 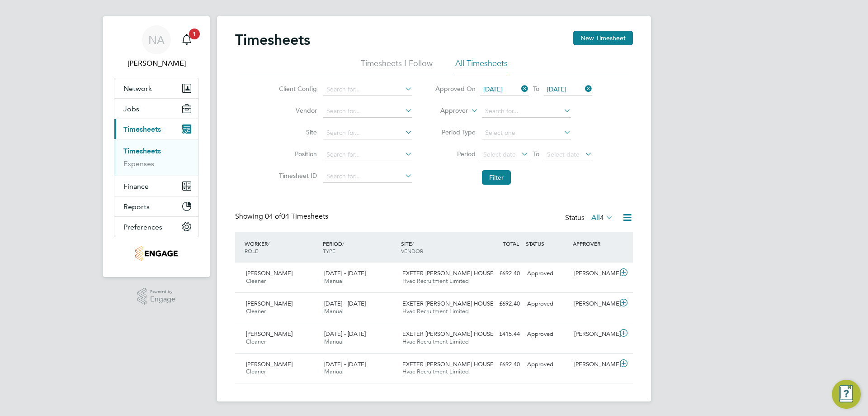 What do you see at coordinates (602, 218) in the screenshot?
I see `label: All` at bounding box center [602, 218].